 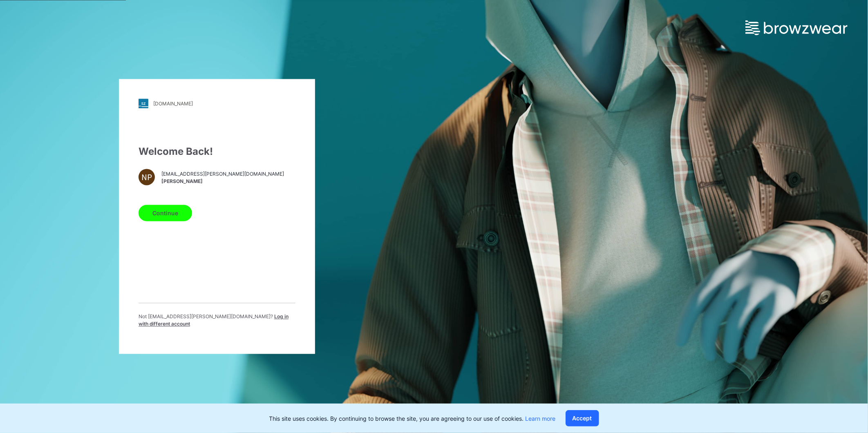 I want to click on img: stylezone-logo.562084cfcfab977791bfbf7441f1a819.svg, so click(x=144, y=104).